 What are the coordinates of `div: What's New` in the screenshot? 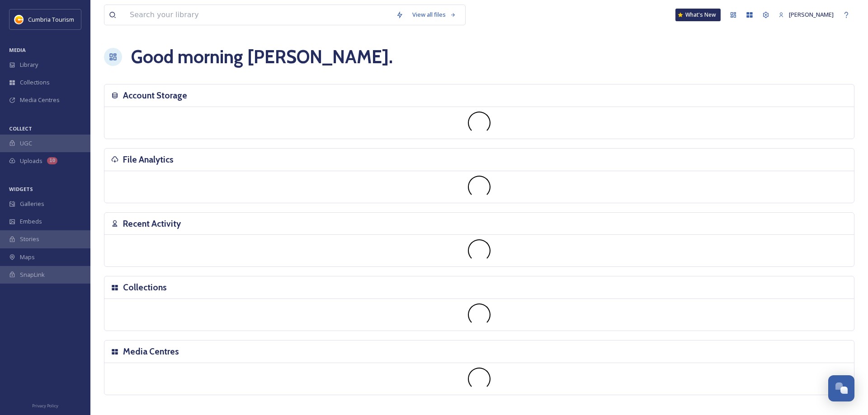 It's located at (698, 15).